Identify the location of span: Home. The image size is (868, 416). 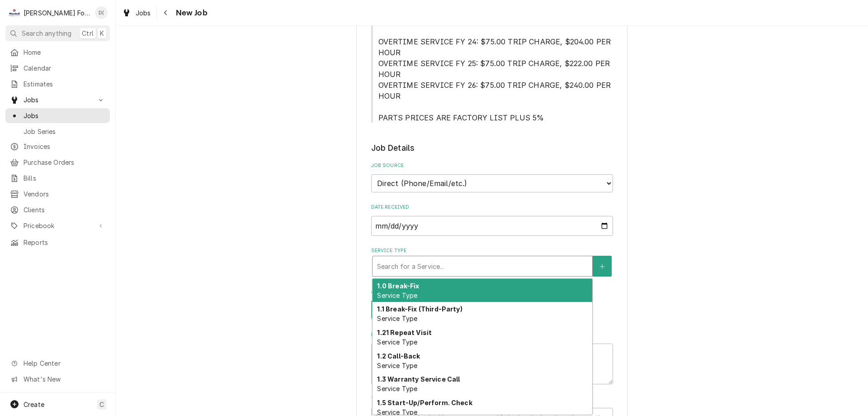
(64, 52).